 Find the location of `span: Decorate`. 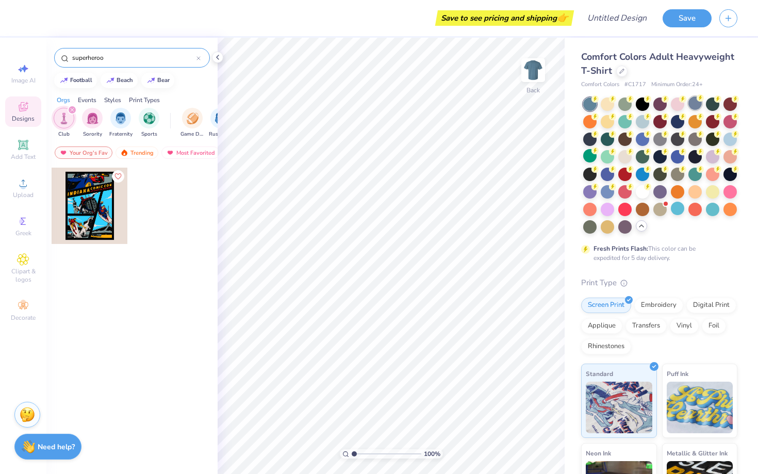

span: Decorate is located at coordinates (23, 318).